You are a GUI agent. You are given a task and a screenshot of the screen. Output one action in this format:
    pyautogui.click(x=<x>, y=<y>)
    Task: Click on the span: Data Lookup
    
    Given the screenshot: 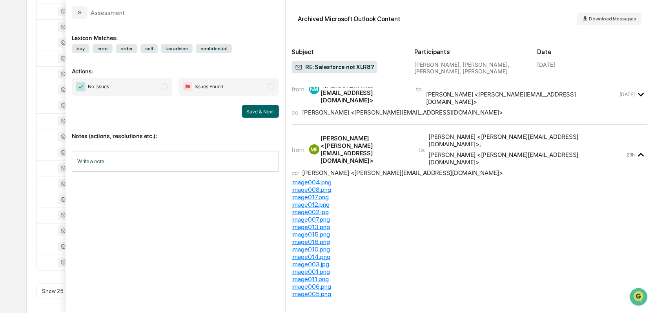 What is the action you would take?
    pyautogui.click(x=33, y=118)
    